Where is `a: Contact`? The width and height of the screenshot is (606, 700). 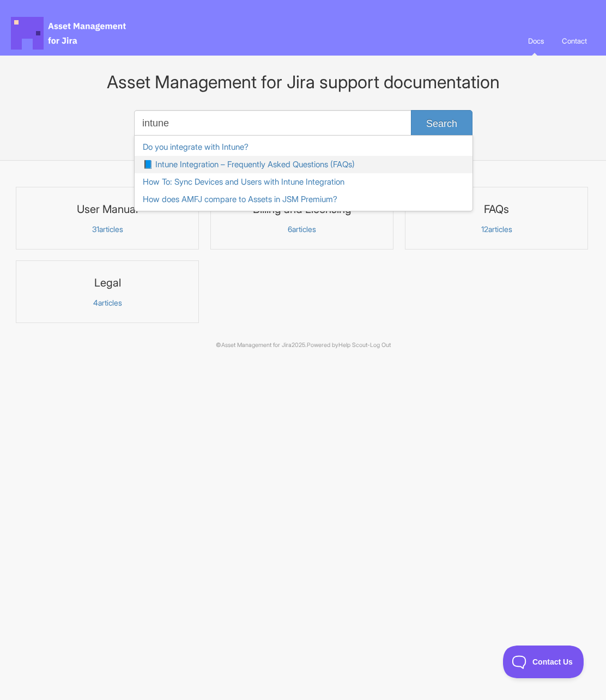 a: Contact is located at coordinates (574, 41).